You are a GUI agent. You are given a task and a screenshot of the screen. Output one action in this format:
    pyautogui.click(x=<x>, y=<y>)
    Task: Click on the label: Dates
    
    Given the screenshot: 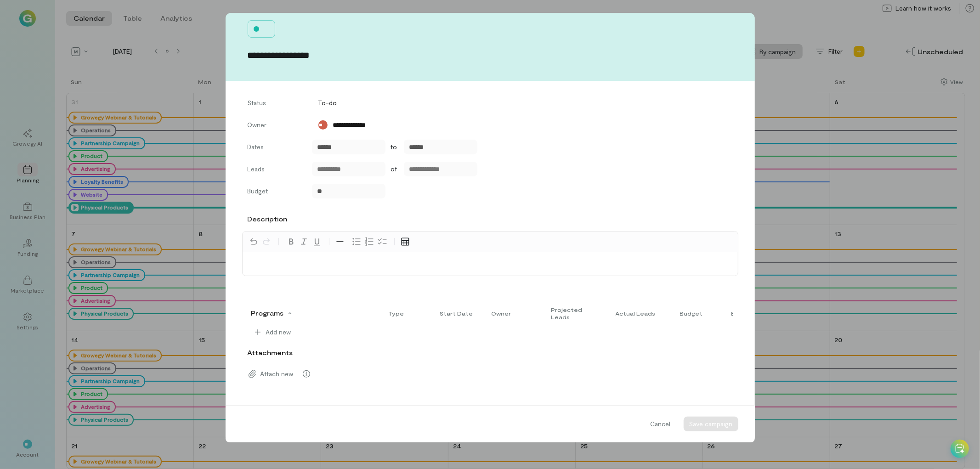 What is the action you would take?
    pyautogui.click(x=275, y=147)
    